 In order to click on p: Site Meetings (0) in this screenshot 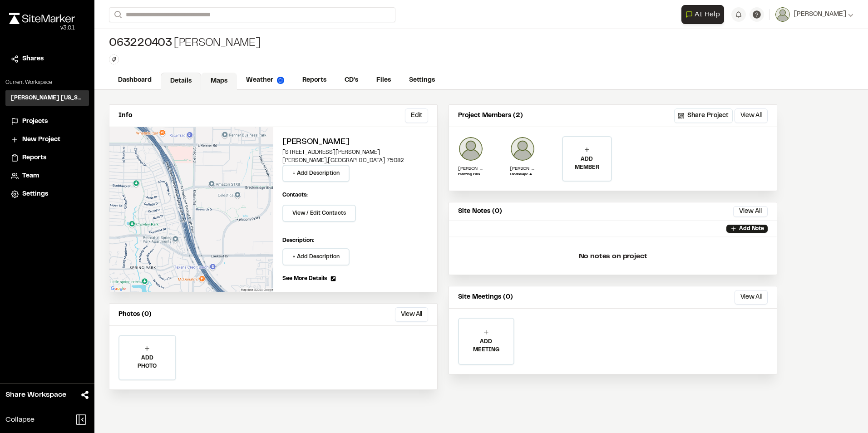, I will do `click(485, 297)`.